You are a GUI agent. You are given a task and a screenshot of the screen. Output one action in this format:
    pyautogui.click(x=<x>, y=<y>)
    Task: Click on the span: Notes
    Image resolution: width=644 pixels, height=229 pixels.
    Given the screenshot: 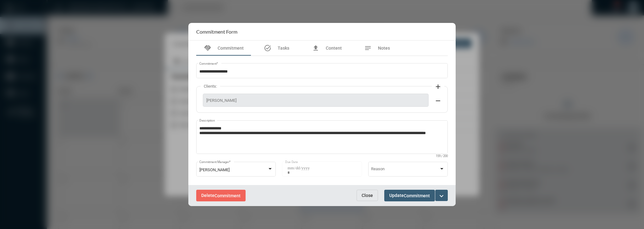 What is the action you would take?
    pyautogui.click(x=384, y=48)
    